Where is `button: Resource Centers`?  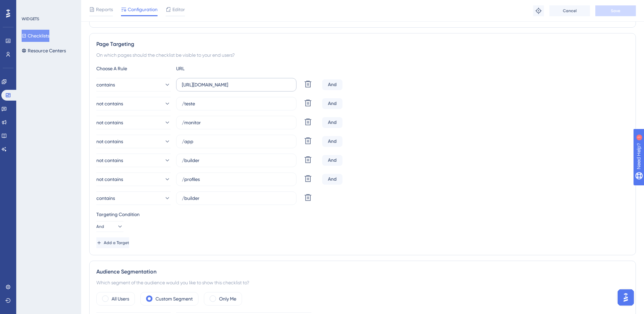 button: Resource Centers is located at coordinates (44, 51).